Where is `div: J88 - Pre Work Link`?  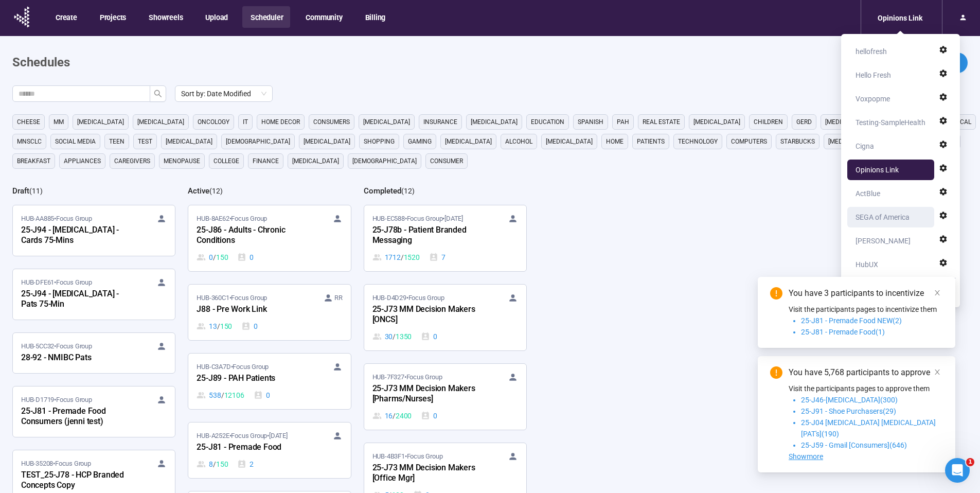
div: J88 - Pre Work Link is located at coordinates (253, 310).